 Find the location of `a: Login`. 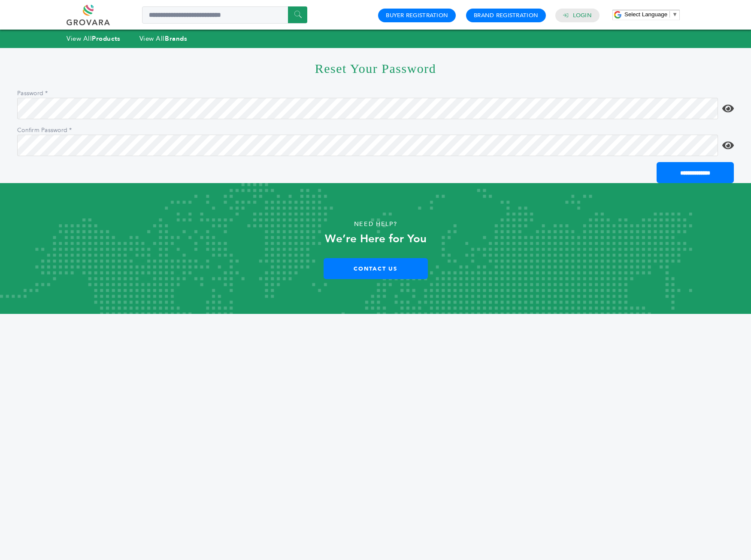

a: Login is located at coordinates (582, 16).